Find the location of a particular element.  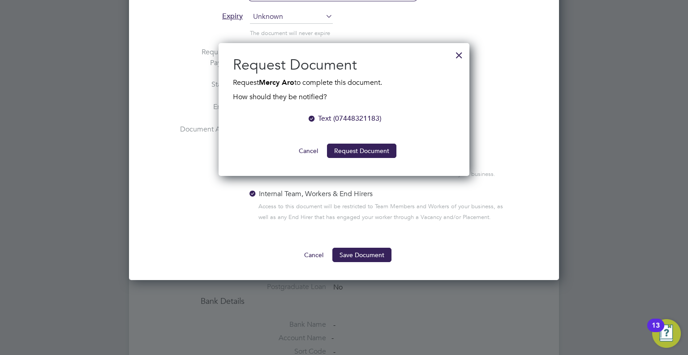

span: The document will never expire is located at coordinates (290, 33).